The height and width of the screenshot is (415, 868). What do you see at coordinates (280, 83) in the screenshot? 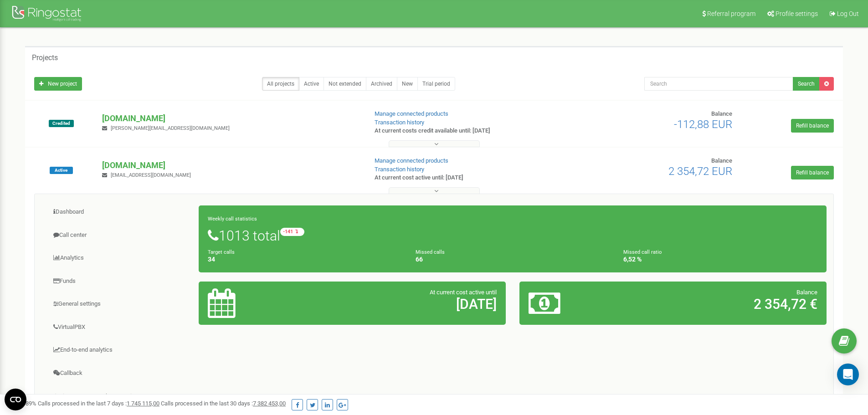
I see `a: All projects` at bounding box center [280, 83].